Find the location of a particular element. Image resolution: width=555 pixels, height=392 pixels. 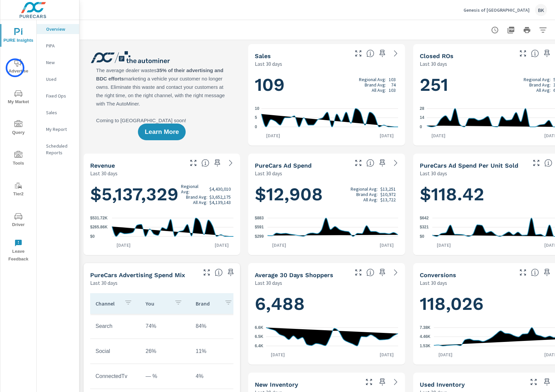

text: $299 is located at coordinates (259, 237).